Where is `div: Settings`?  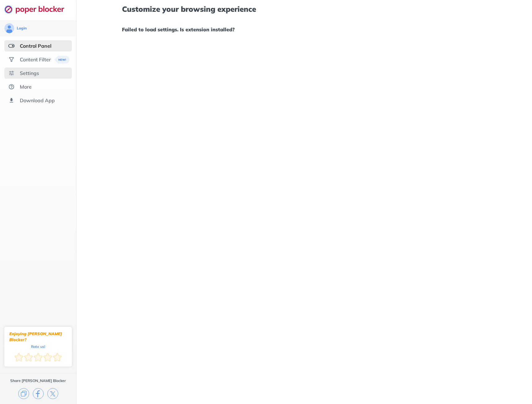 div: Settings is located at coordinates (29, 73).